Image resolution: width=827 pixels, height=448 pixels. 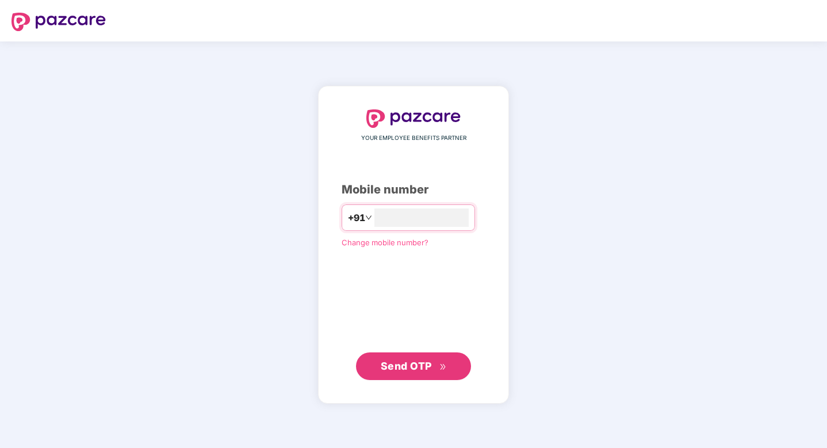 What do you see at coordinates (385, 242) in the screenshot?
I see `a: Change mobile number?` at bounding box center [385, 242].